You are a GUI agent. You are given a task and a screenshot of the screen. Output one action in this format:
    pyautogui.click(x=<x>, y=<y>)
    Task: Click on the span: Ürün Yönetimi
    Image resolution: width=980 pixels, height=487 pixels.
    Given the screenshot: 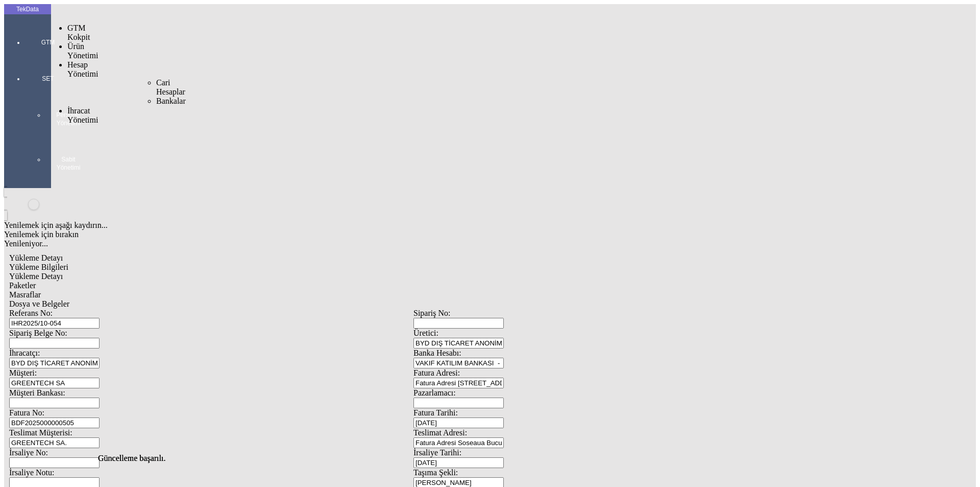 What is the action you would take?
    pyautogui.click(x=83, y=51)
    